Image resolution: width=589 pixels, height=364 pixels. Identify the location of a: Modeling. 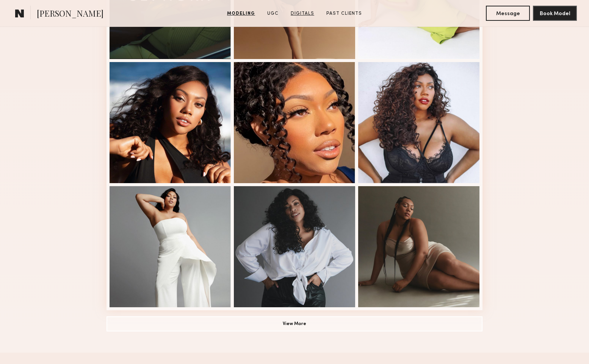
(241, 14).